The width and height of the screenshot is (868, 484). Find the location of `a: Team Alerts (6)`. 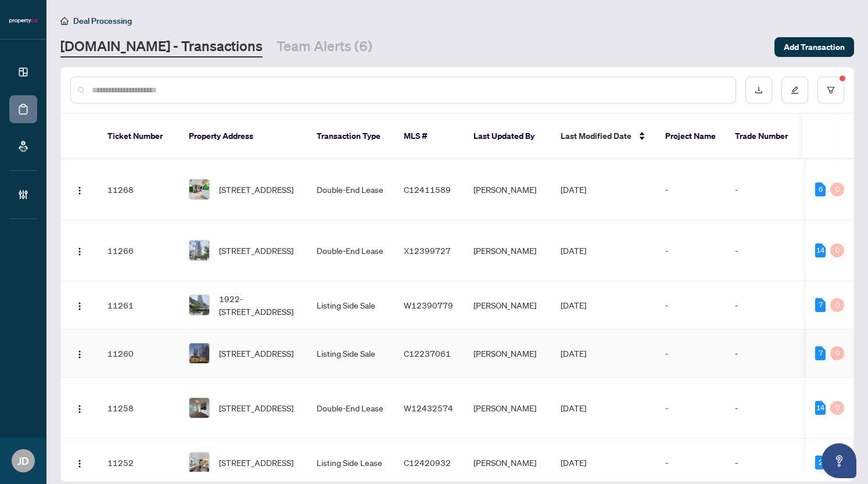

a: Team Alerts (6) is located at coordinates (324, 47).